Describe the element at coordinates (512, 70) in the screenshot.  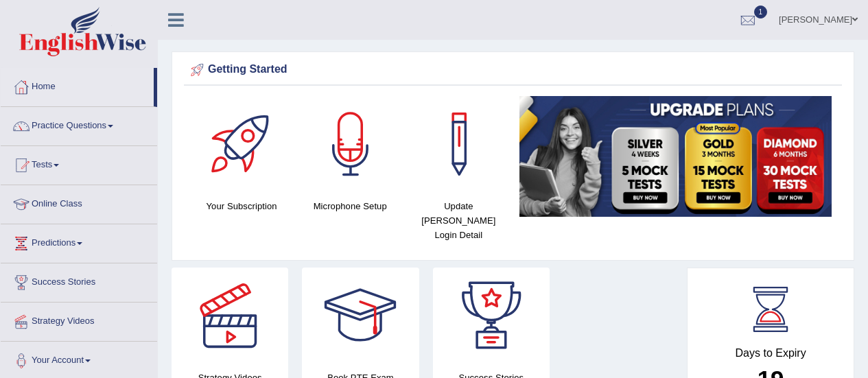
I see `div: Getting Started` at that location.